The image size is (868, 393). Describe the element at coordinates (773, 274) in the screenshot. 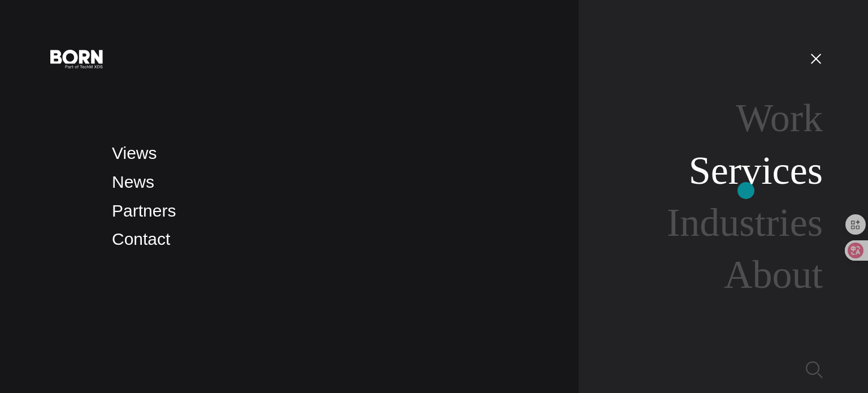

I see `a: About` at that location.